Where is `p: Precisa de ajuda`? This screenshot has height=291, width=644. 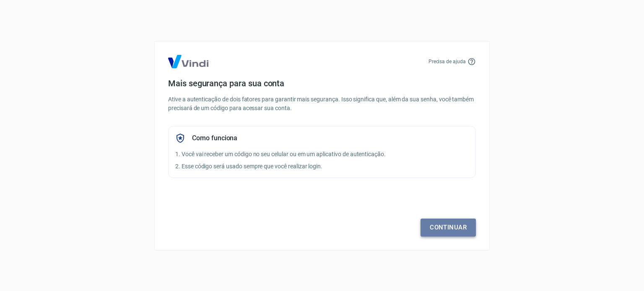
p: Precisa de ajuda is located at coordinates (447, 62).